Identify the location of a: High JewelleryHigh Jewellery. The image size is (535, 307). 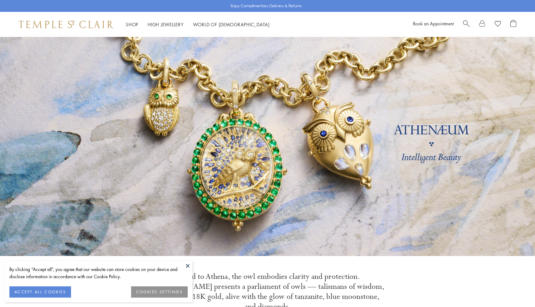
(165, 24).